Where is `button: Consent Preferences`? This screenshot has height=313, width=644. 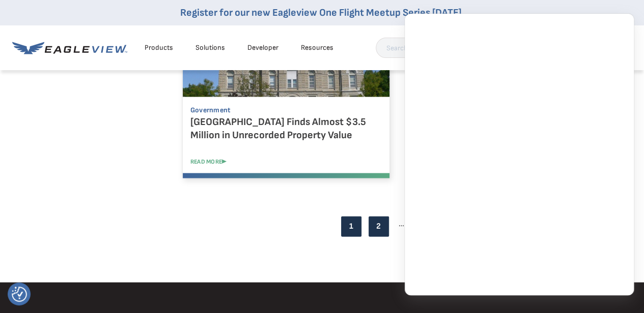 button: Consent Preferences is located at coordinates (19, 294).